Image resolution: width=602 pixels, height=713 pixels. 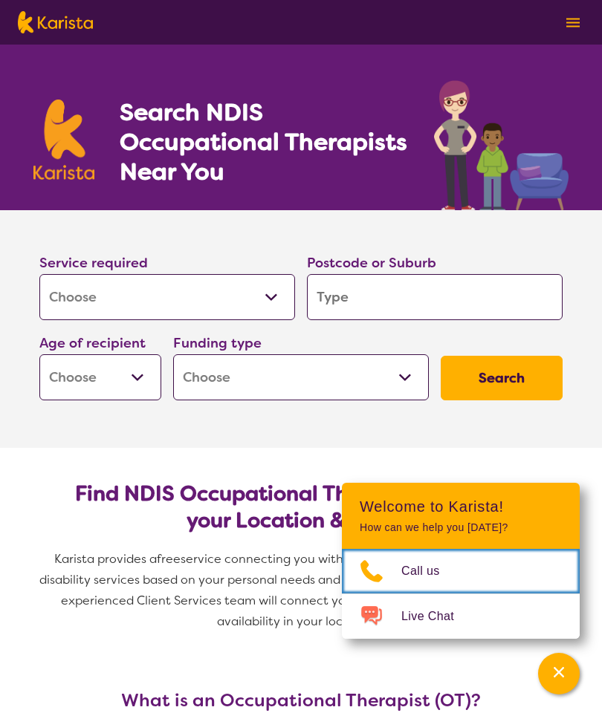 I want to click on label: Service required, so click(x=94, y=263).